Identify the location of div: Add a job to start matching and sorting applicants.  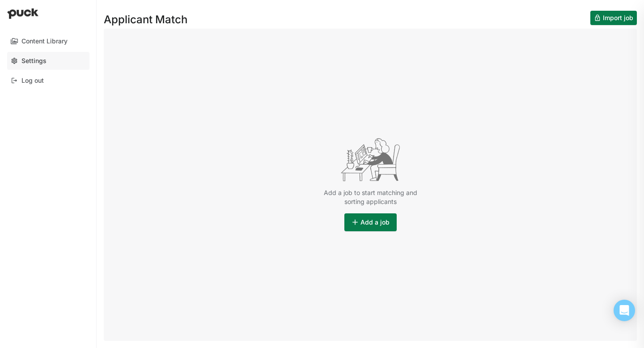
(370, 197).